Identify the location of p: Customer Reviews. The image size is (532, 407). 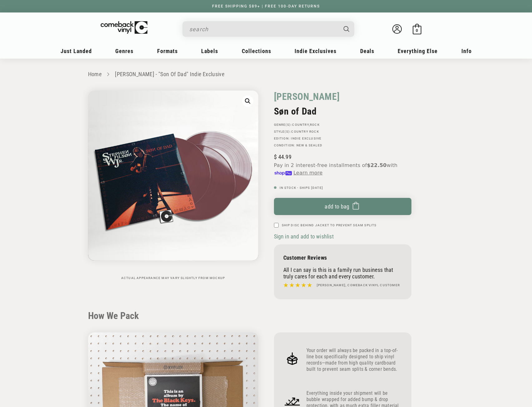
(343, 257).